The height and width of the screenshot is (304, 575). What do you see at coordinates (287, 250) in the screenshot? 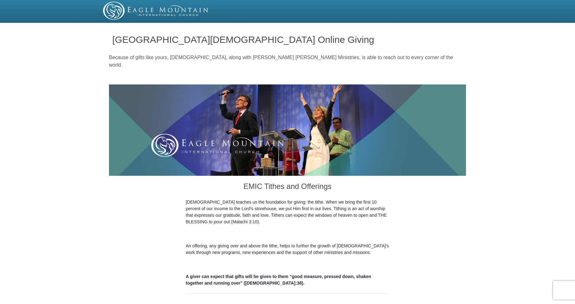
I see `p: An offering, any giving over and above the tithe, helps to further the growth of [DEMOGRAPHIC_DAT...` at bounding box center [287, 250].